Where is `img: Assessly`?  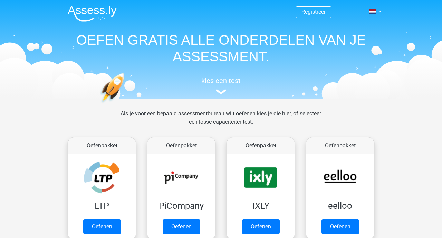 img: Assessly is located at coordinates (92, 13).